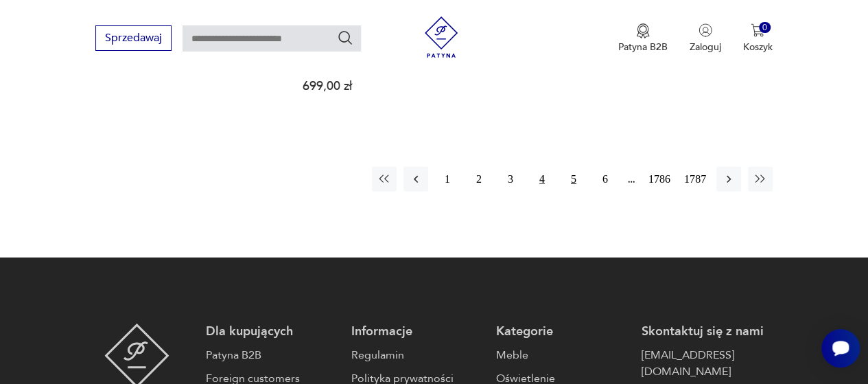 The height and width of the screenshot is (384, 868). What do you see at coordinates (271, 355) in the screenshot?
I see `a: Patyna B2B` at bounding box center [271, 355].